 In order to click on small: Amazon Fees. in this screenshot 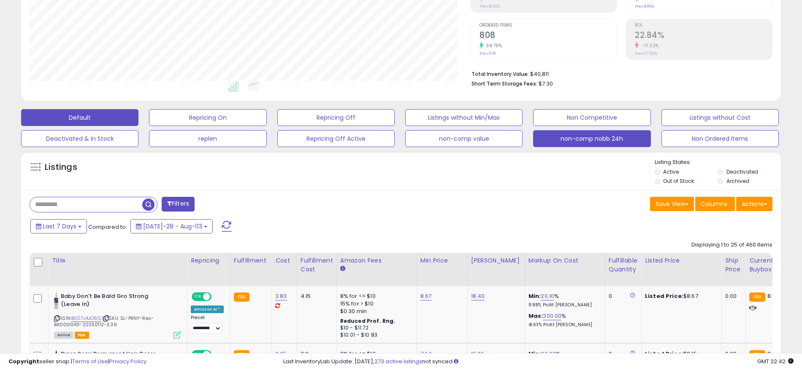, I will do `click(343, 269)`.